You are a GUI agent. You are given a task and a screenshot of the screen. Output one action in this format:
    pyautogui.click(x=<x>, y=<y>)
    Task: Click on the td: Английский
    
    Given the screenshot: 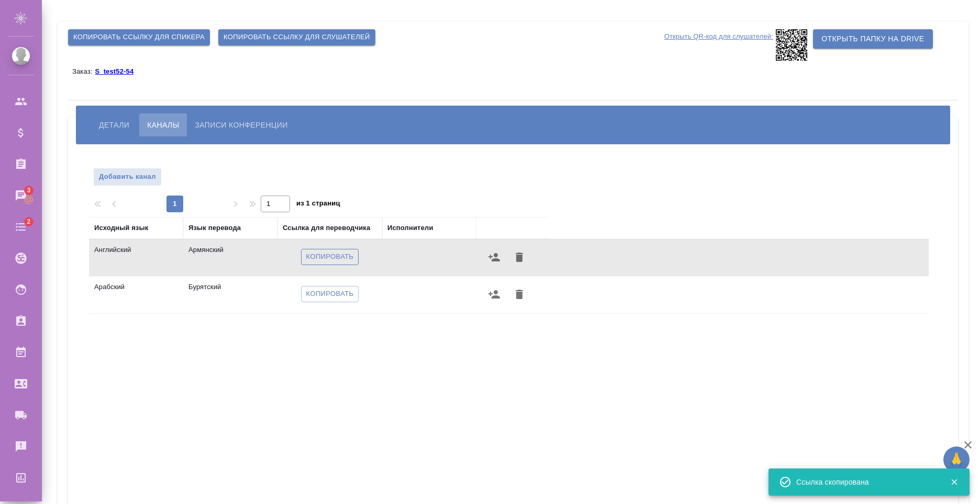 What is the action you would take?
    pyautogui.click(x=136, y=258)
    